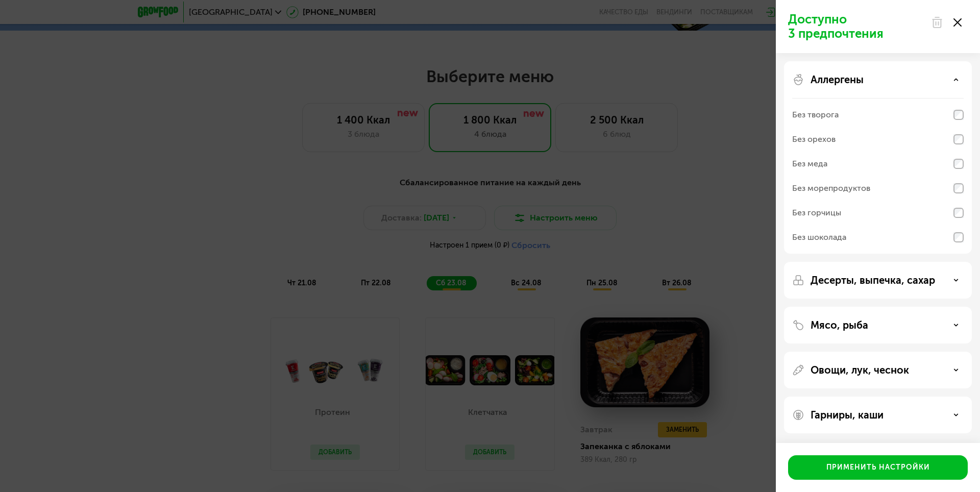  Describe the element at coordinates (856, 27) in the screenshot. I see `p: Доступно 3 предпочтения` at that location.